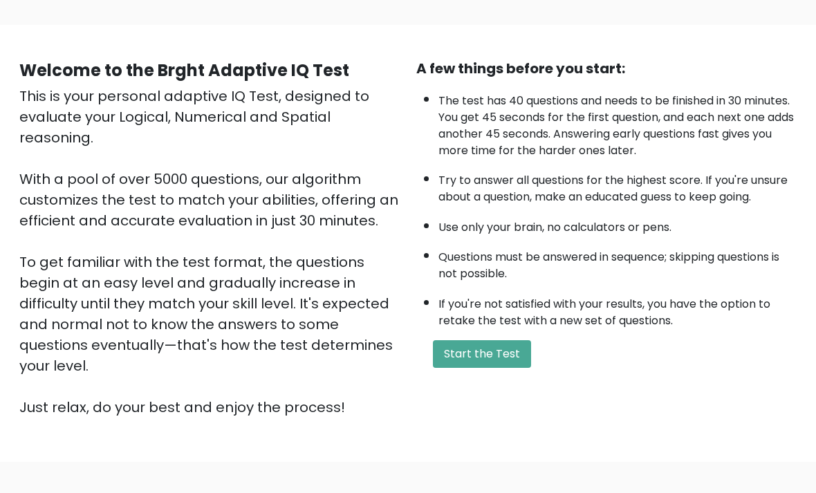  What do you see at coordinates (617, 224) in the screenshot?
I see `li: Use only your brain, no calculators or pens.` at bounding box center [617, 224].